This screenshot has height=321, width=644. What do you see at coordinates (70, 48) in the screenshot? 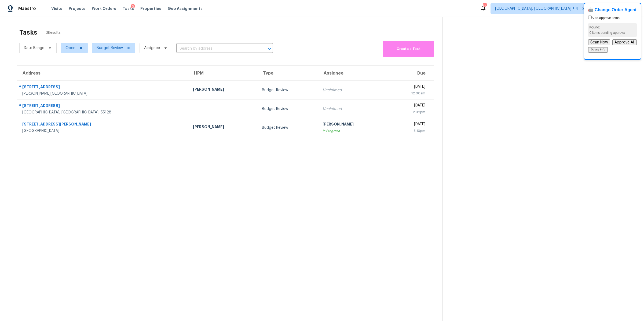
I see `span: Open` at bounding box center [70, 48].